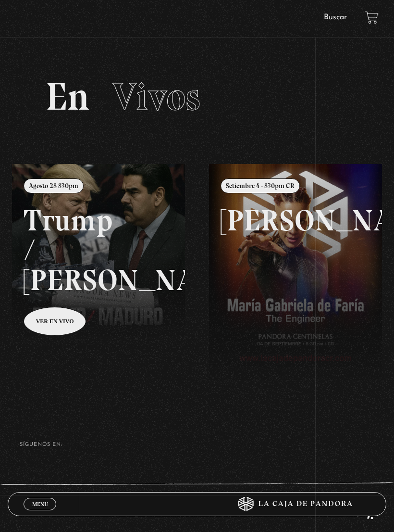 Image resolution: width=394 pixels, height=532 pixels. What do you see at coordinates (40, 504) in the screenshot?
I see `span: Menu` at bounding box center [40, 504].